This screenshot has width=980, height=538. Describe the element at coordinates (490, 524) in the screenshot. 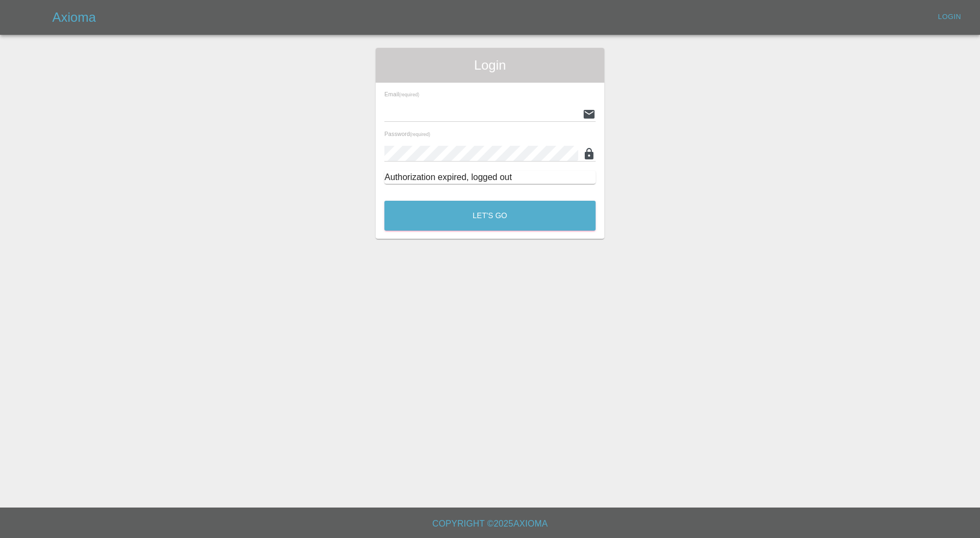

I see `h6: Copyright © 2025 Axioma` at that location.